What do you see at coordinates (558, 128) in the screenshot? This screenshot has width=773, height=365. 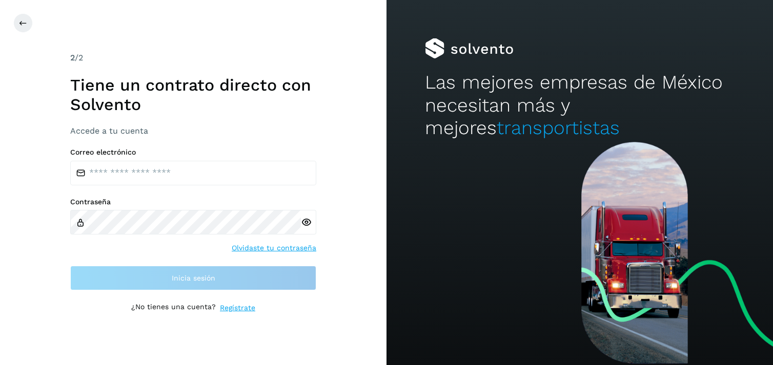 I see `span: transportistas` at bounding box center [558, 128].